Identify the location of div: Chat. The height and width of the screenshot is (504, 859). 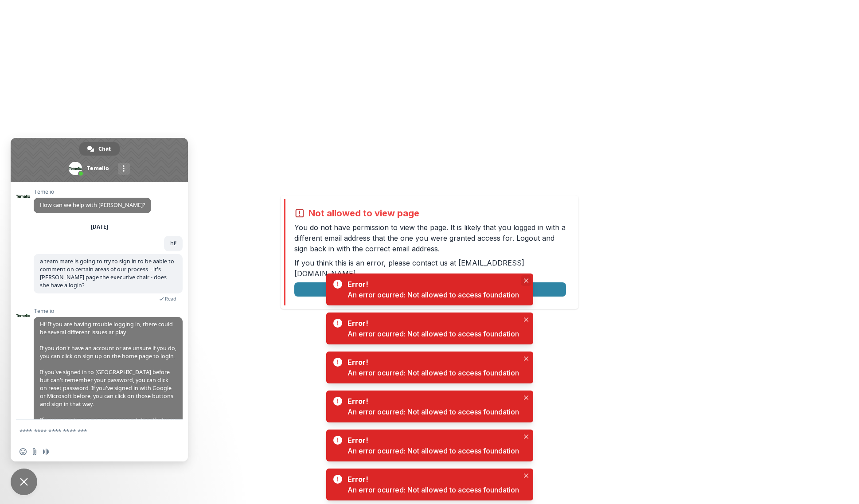
(99, 149).